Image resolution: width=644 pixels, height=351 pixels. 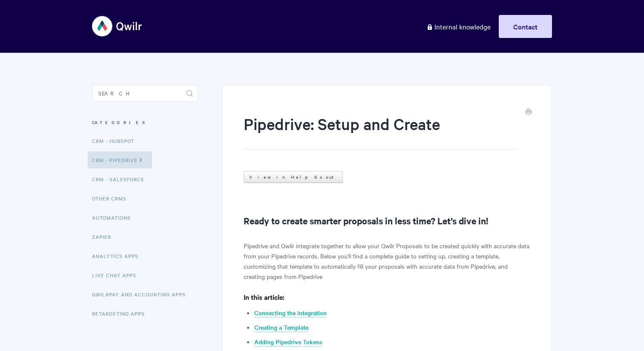 What do you see at coordinates (116, 141) in the screenshot?
I see `a: CRM - HubSpot` at bounding box center [116, 141].